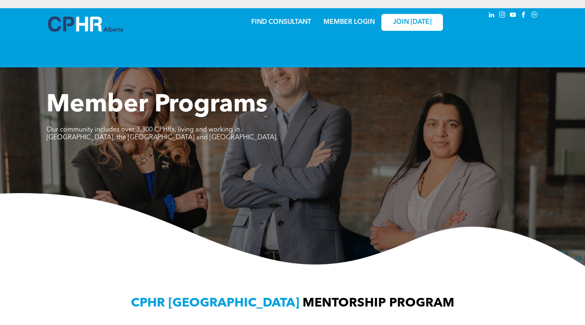  Describe the element at coordinates (349, 22) in the screenshot. I see `a: MEMBER LOGIN` at that location.